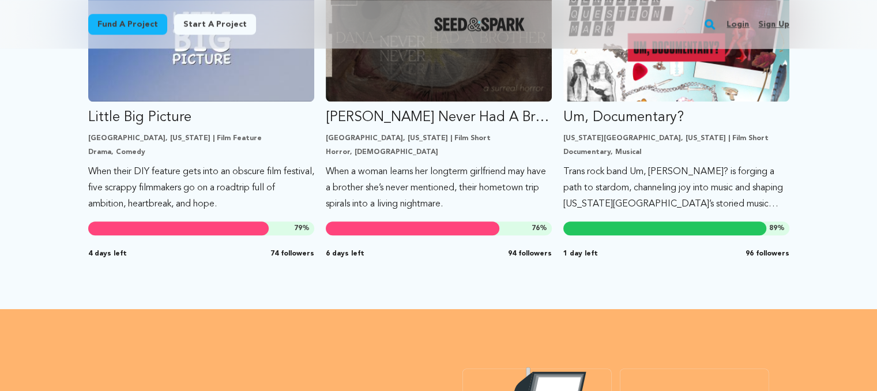 Image resolution: width=877 pixels, height=391 pixels. I want to click on p: When a woman learns her longterm girlfriend may have a brother she’s never mentioned, their homet..., so click(439, 188).